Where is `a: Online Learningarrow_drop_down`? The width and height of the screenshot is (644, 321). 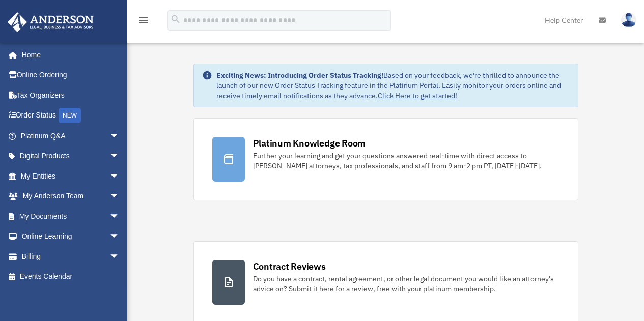
a: Online Learningarrow_drop_down is located at coordinates (71, 236).